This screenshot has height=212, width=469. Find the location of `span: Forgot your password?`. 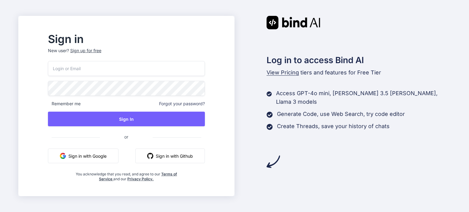

span: Forgot your password? is located at coordinates (182, 104).